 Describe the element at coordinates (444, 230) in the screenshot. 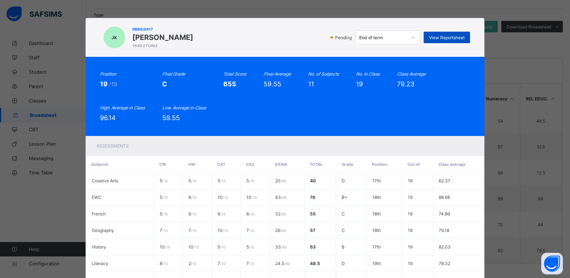

I see `span: 79.18` at that location.